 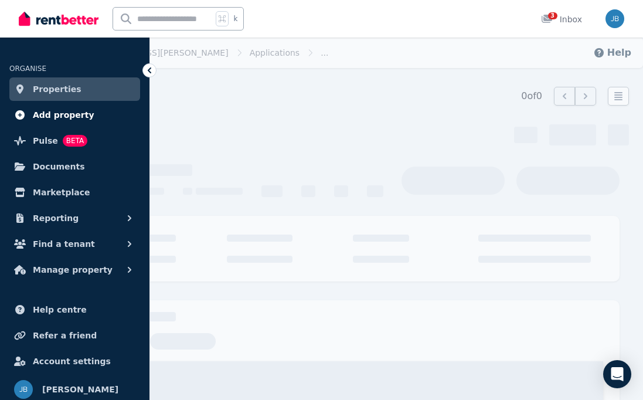 What do you see at coordinates (235, 19) in the screenshot?
I see `span: k` at bounding box center [235, 19].